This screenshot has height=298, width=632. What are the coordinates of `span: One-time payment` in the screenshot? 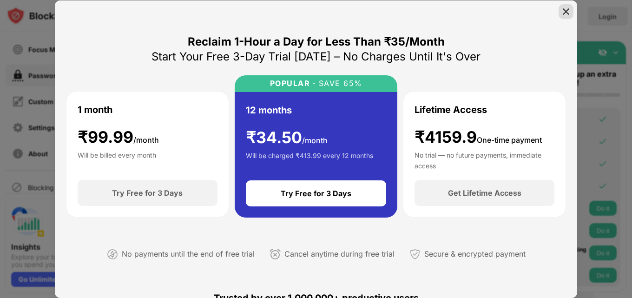 It's located at (510, 140).